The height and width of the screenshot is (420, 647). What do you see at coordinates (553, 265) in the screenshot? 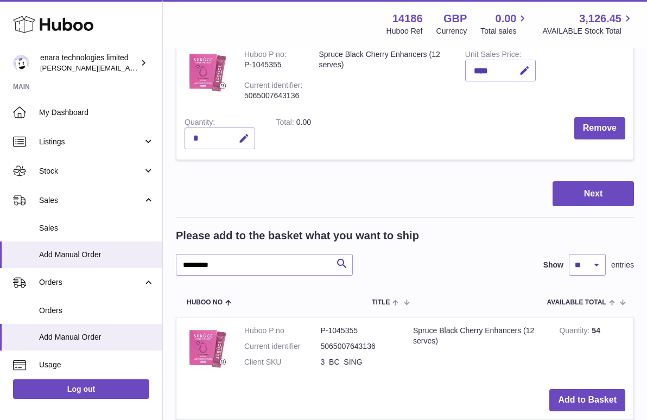
I see `label: Show` at bounding box center [553, 265].